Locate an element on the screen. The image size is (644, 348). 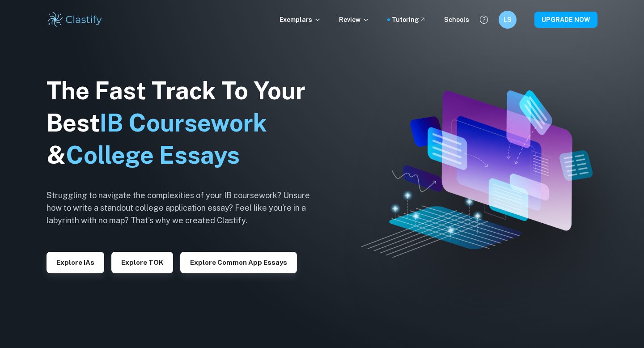
a: Explore IAs is located at coordinates (75, 261).